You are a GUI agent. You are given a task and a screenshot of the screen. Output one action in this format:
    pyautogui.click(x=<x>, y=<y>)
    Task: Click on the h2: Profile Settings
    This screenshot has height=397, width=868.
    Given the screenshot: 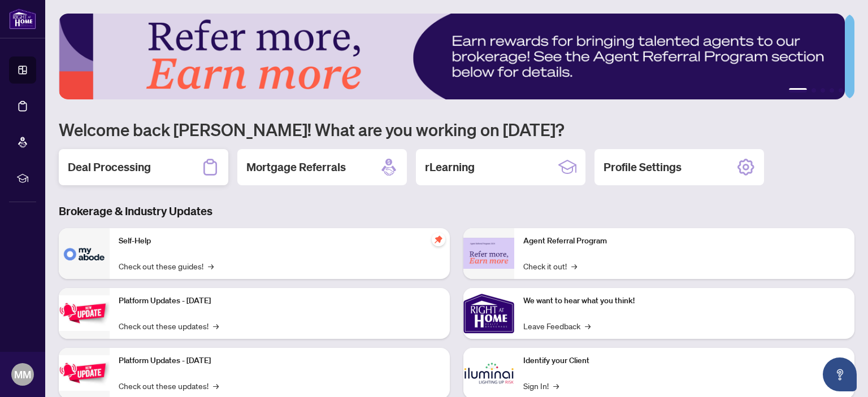 What is the action you would take?
    pyautogui.click(x=642, y=167)
    